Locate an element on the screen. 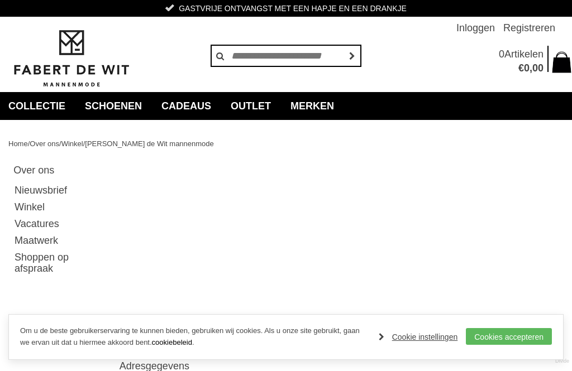 The width and height of the screenshot is (572, 371). a: Home is located at coordinates (18, 144).